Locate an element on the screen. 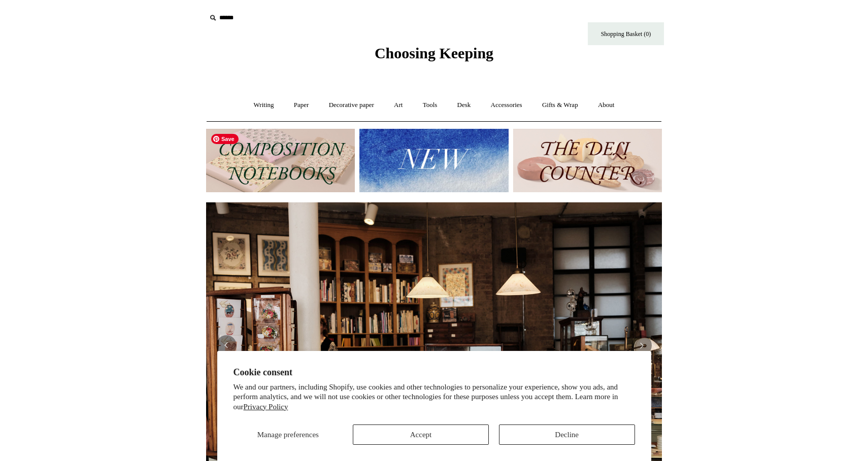  a: About is located at coordinates (606, 105).